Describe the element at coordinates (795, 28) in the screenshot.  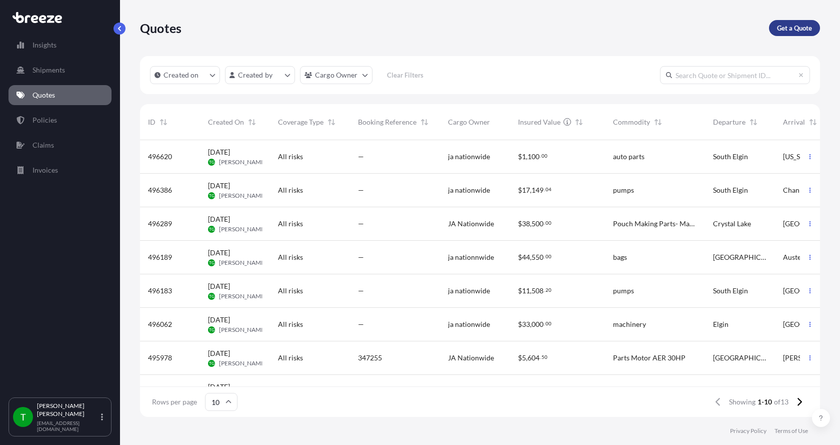
I see `a: Get a Quote` at that location.